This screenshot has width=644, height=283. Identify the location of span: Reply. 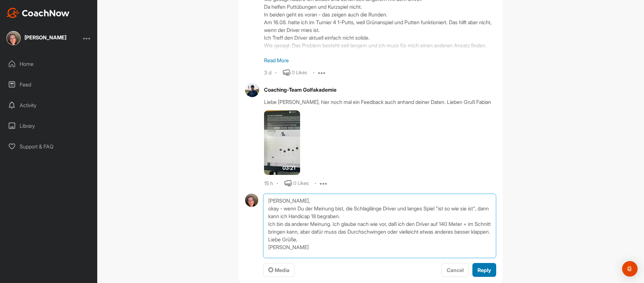
(484, 270).